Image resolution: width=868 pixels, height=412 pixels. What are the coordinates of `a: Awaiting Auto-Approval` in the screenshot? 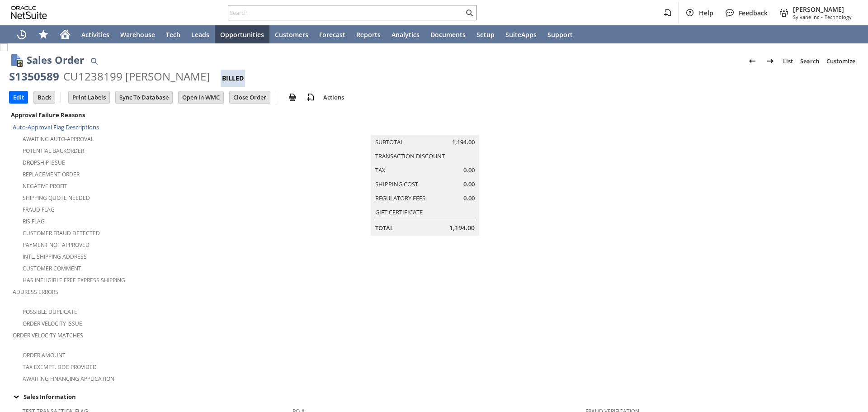 It's located at (58, 139).